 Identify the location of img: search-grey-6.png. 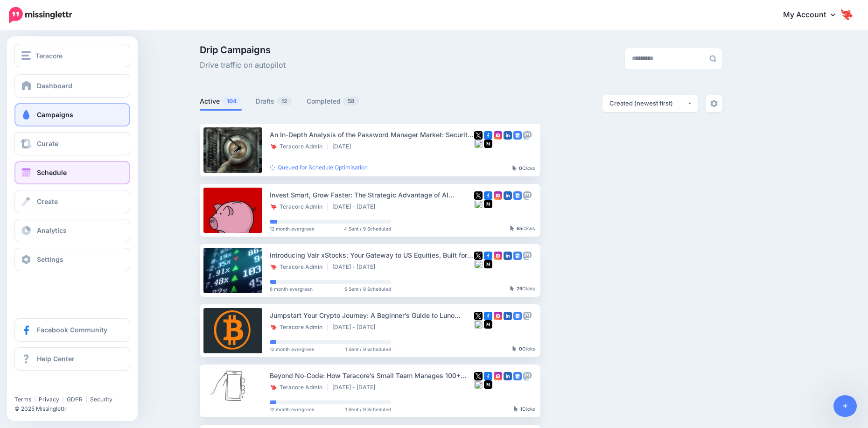
(712, 59).